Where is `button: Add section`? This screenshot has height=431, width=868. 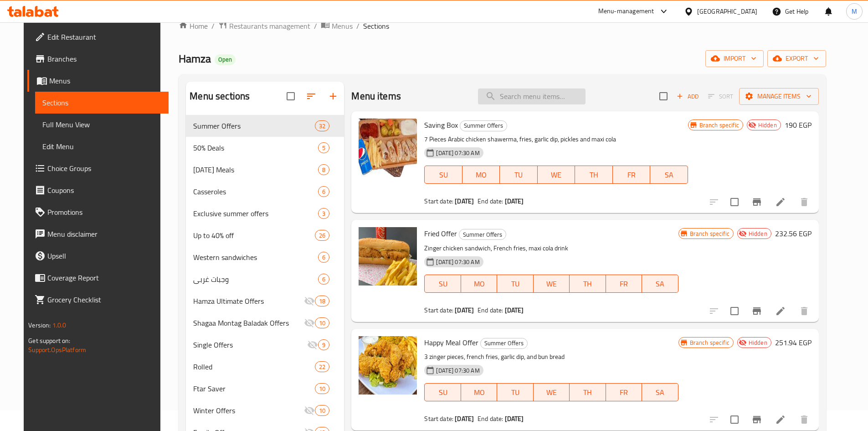 button: Add section is located at coordinates (333, 96).